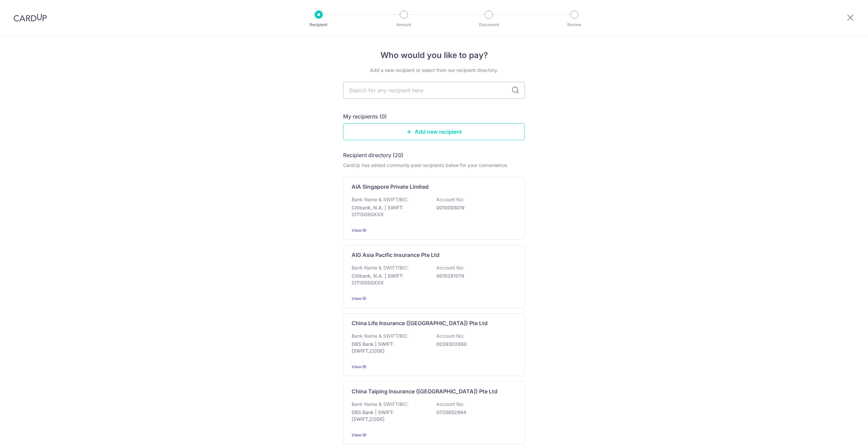 The height and width of the screenshot is (447, 868). I want to click on p: 0010261074, so click(474, 276).